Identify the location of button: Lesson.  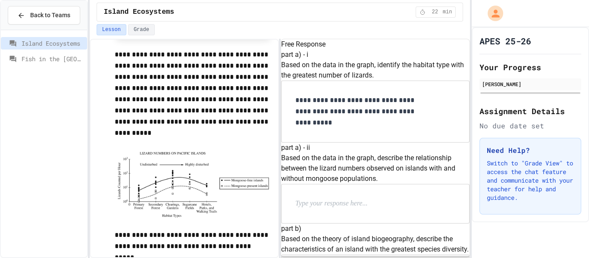
(111, 30).